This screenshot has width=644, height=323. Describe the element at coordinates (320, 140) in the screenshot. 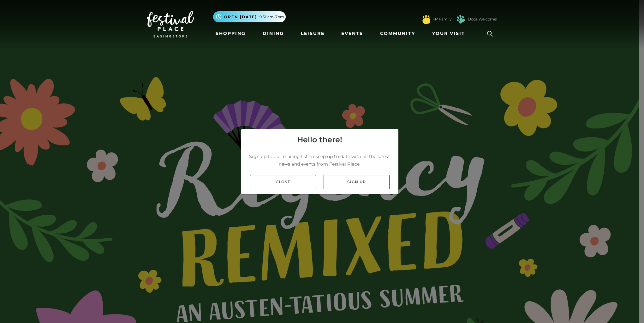

I see `h4: Hello there!` at that location.